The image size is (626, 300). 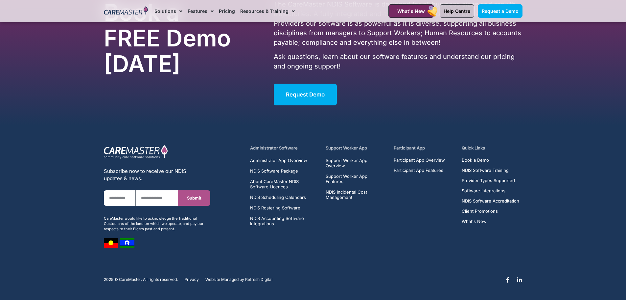 What do you see at coordinates (475, 160) in the screenshot?
I see `span: Book a Demo` at bounding box center [475, 160].